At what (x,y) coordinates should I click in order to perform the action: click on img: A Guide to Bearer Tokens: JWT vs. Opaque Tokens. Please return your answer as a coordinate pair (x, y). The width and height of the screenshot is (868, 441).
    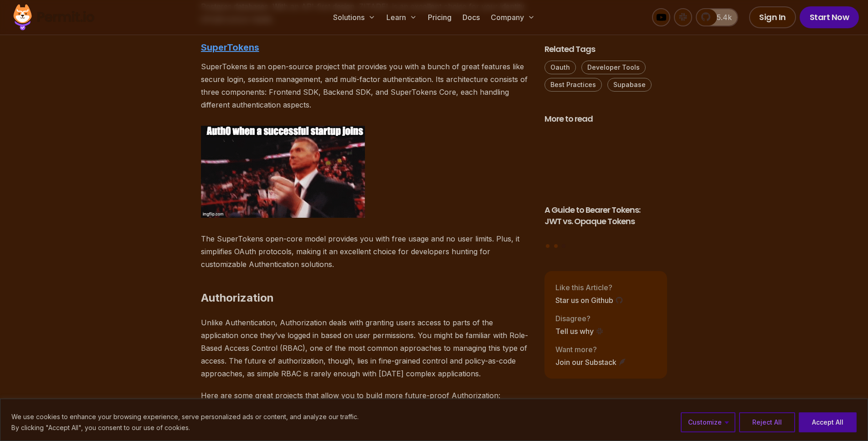
    Looking at the image, I should click on (606, 165).